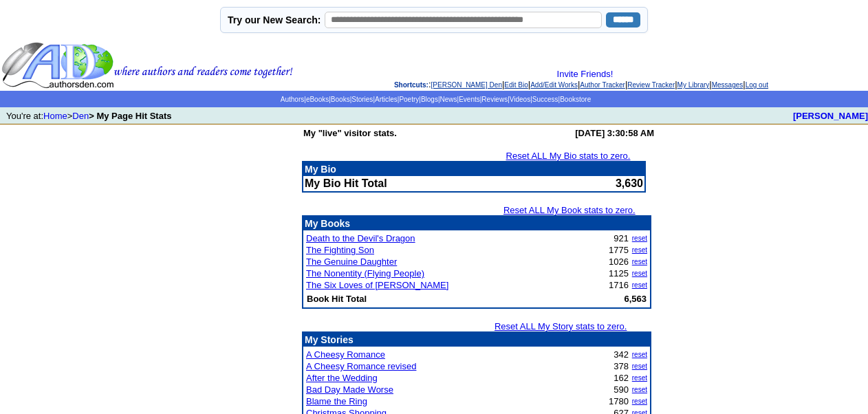 The height and width of the screenshot is (414, 868). I want to click on a: The Fighting Son, so click(339, 250).